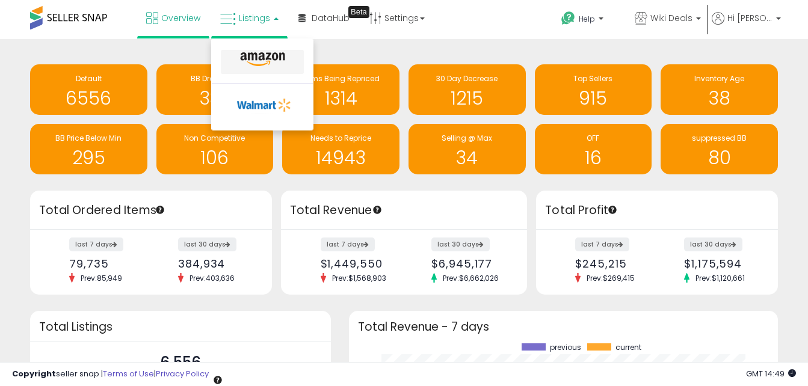 Image resolution: width=808 pixels, height=386 pixels. What do you see at coordinates (341, 149) in the screenshot?
I see `a: Needs to Reprice 14943` at bounding box center [341, 149].